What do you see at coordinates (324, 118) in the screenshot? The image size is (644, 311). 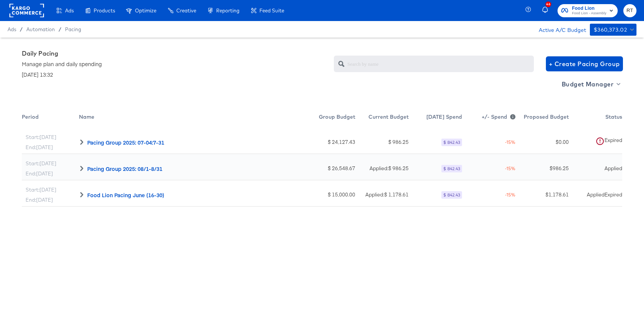 I see `div: Group Budget` at bounding box center [324, 118].